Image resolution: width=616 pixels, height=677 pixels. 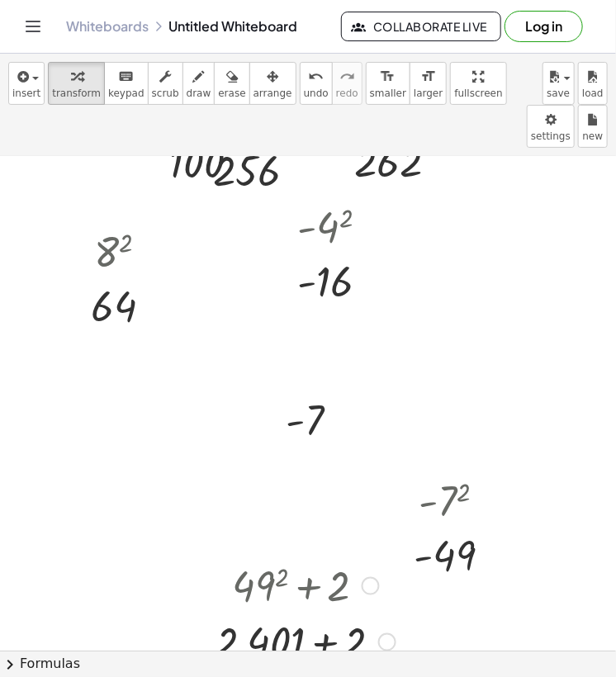 What do you see at coordinates (593, 136) in the screenshot?
I see `span: new` at bounding box center [593, 136].